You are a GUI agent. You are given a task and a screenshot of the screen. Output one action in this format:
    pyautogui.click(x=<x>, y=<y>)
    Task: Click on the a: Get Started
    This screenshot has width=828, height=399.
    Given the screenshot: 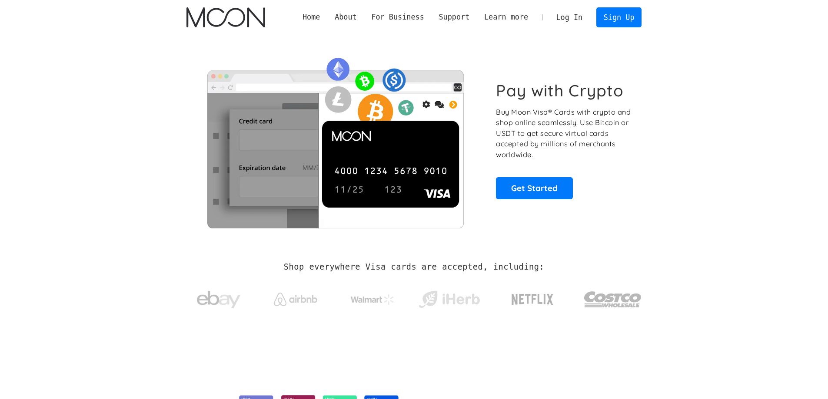 What is the action you would take?
    pyautogui.click(x=534, y=188)
    